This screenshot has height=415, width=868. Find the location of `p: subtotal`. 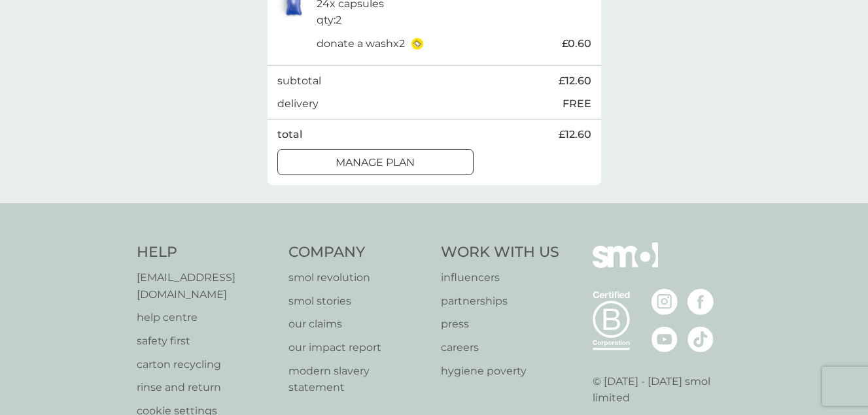

p: subtotal is located at coordinates (299, 81).